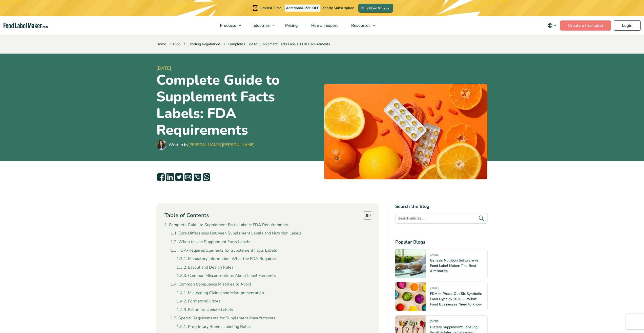  I want to click on a: Common Compliance Mistakes to Avoid, so click(211, 284).